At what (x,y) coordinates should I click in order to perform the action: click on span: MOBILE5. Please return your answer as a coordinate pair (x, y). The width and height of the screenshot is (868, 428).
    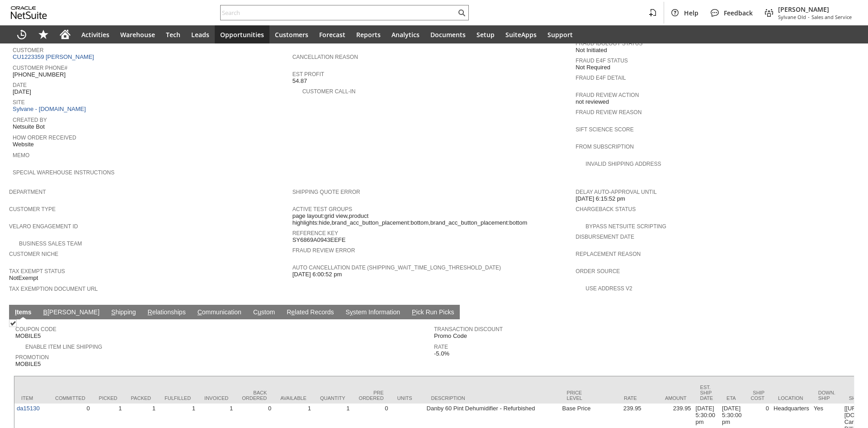
    Looking at the image, I should click on (28, 336).